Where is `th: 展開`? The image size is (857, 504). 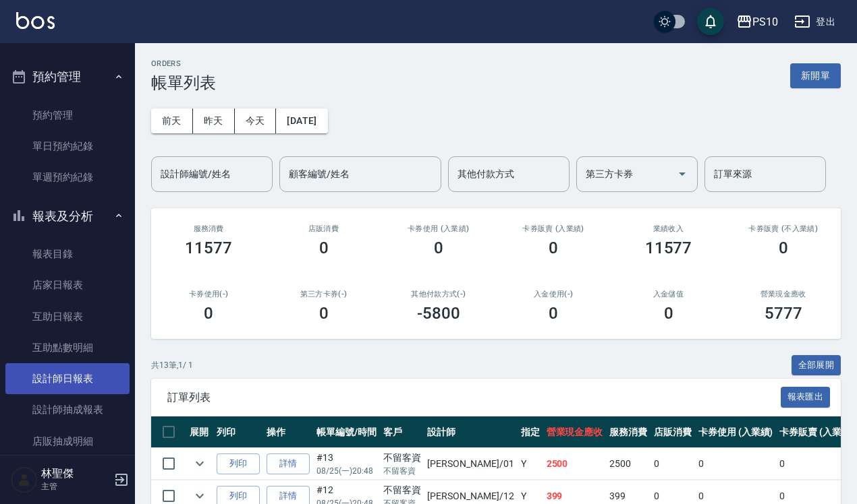 th: 展開 is located at coordinates (200, 432).